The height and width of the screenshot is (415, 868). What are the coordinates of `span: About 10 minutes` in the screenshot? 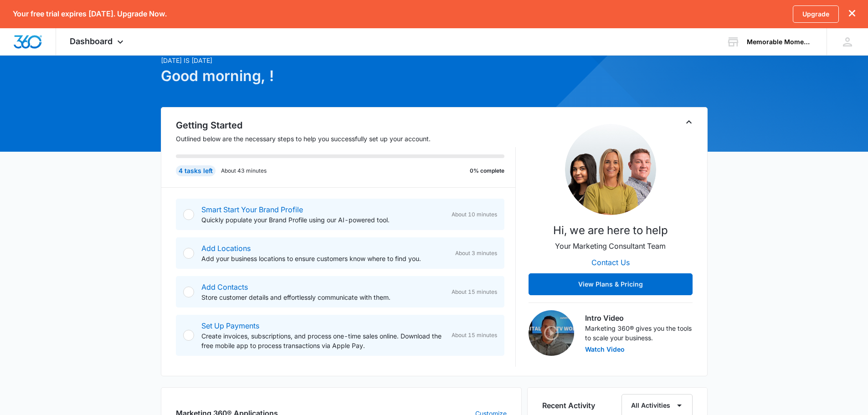 It's located at (474, 215).